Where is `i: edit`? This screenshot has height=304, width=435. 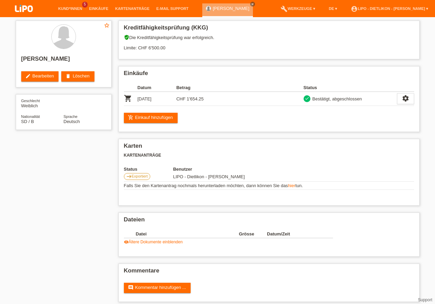
i: edit is located at coordinates (28, 76).